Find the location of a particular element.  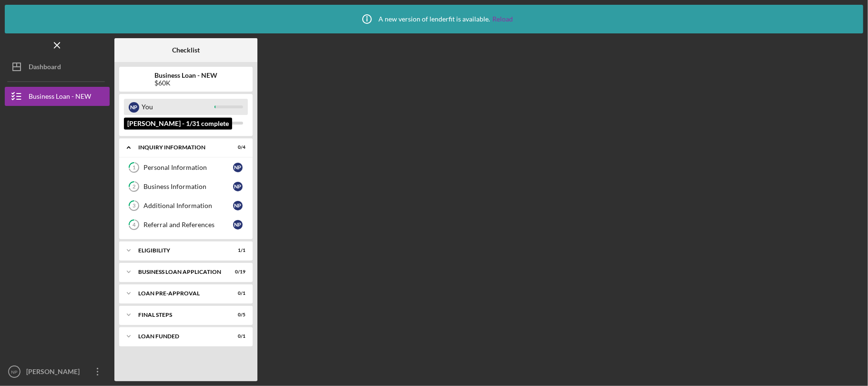

a: 4Referral and ReferencesNP is located at coordinates (186, 225).